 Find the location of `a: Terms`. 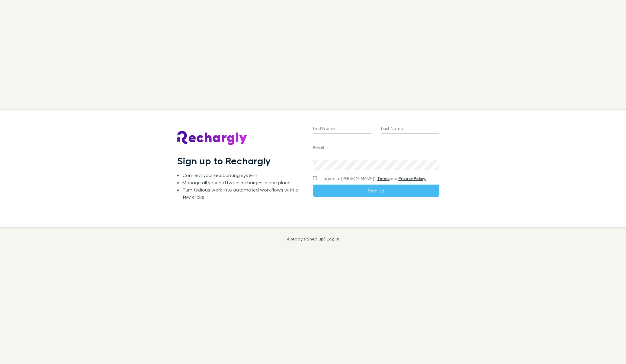

a: Terms is located at coordinates (383, 178).